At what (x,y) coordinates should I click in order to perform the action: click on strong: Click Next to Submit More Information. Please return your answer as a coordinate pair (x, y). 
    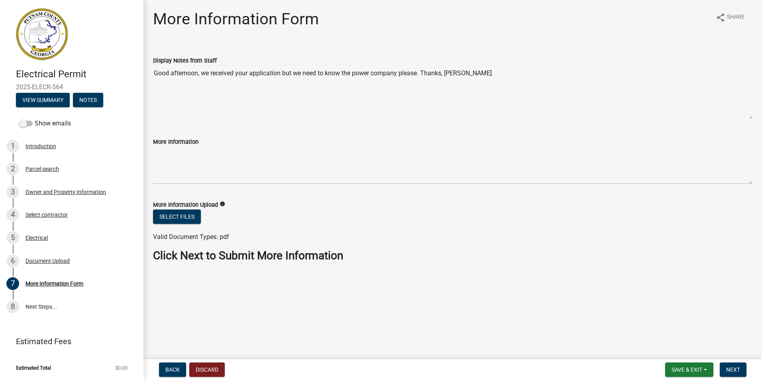
    Looking at the image, I should click on (248, 255).